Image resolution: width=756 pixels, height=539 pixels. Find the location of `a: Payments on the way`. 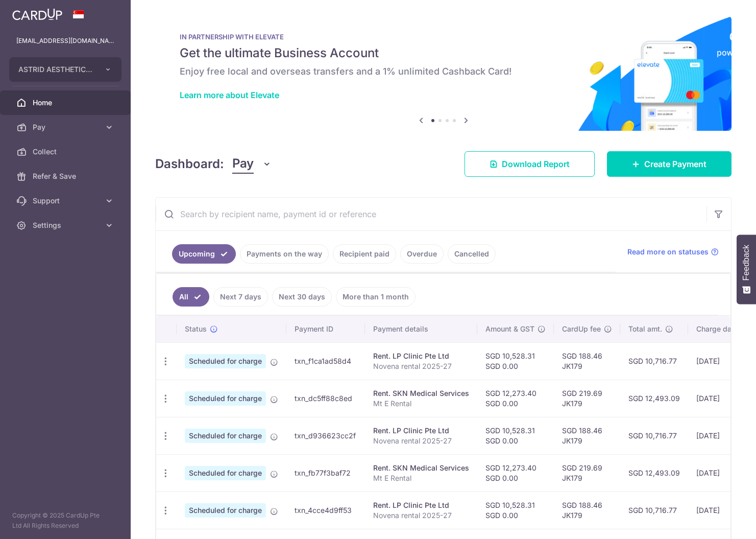

a: Payments on the way is located at coordinates (284, 254).